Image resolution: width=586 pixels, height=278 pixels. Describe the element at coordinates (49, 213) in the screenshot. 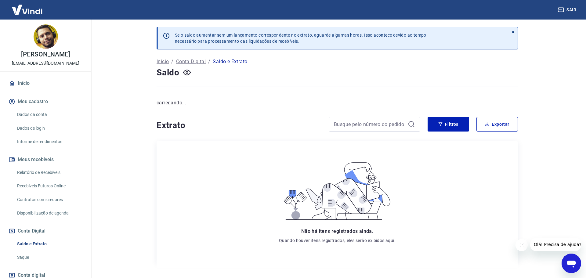

I see `a: Disponibilização de agenda` at that location.